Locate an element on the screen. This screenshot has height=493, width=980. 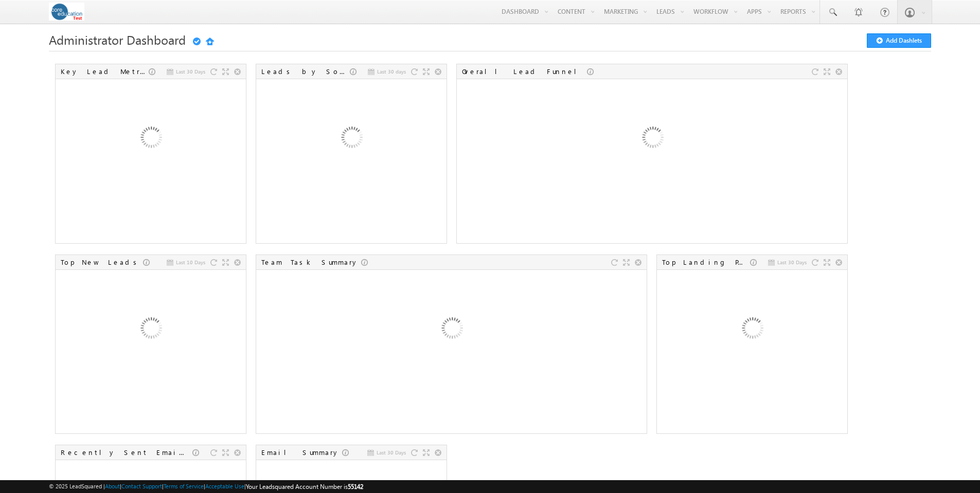
div: Top Landing Pages is located at coordinates (706, 263).